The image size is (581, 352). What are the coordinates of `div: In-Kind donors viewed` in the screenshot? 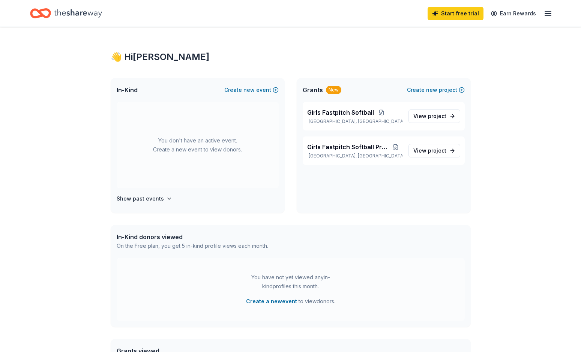 It's located at (192, 237).